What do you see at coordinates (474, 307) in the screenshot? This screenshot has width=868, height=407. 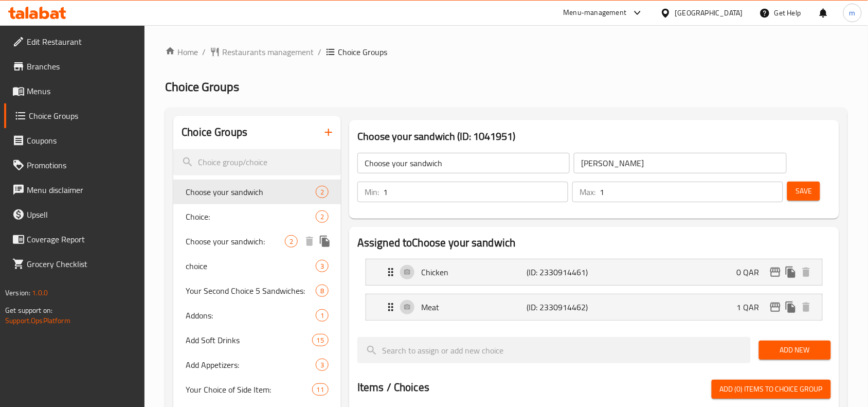 I see `p: Meat` at bounding box center [474, 307].